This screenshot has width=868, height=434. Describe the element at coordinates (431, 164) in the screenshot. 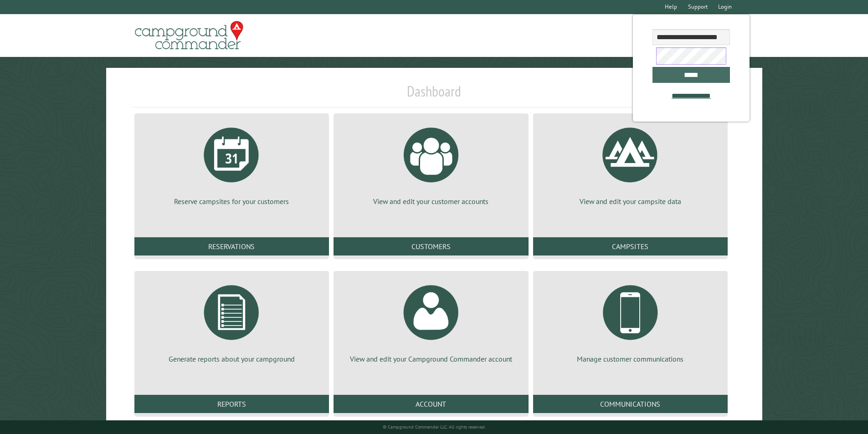

I see `a: View and edit your customer accounts` at that location.